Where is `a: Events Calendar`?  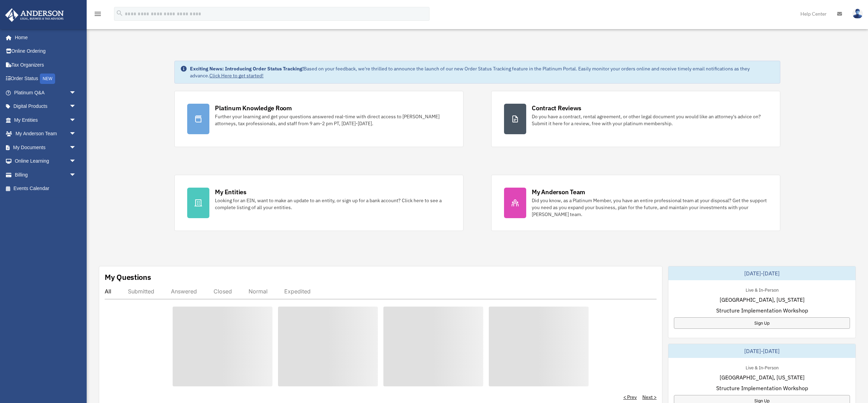
a: Events Calendar is located at coordinates (46, 189).